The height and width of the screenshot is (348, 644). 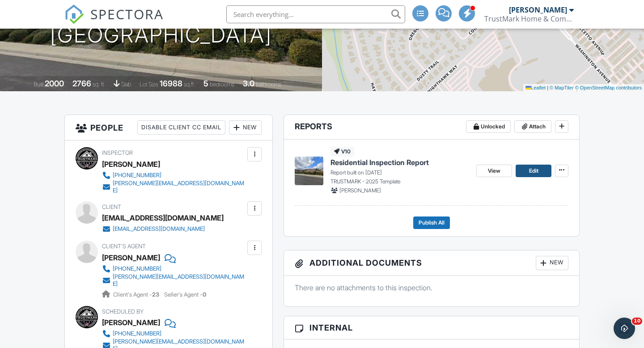 I want to click on img: The Best Home Inspection Software - Spectora, so click(x=74, y=15).